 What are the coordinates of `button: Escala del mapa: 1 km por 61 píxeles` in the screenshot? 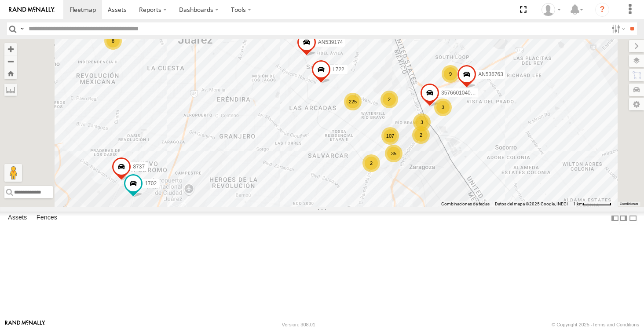 It's located at (592, 204).